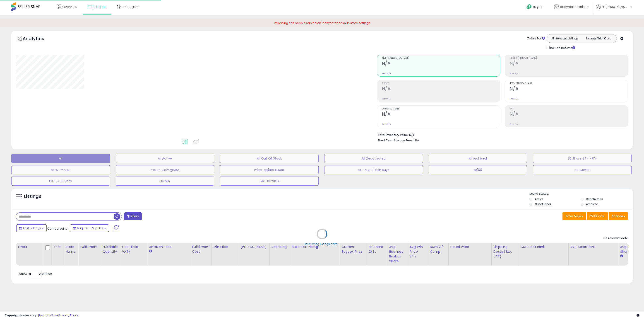  Describe the element at coordinates (582, 158) in the screenshot. I see `button: BB Share 24h > 0%` at that location.